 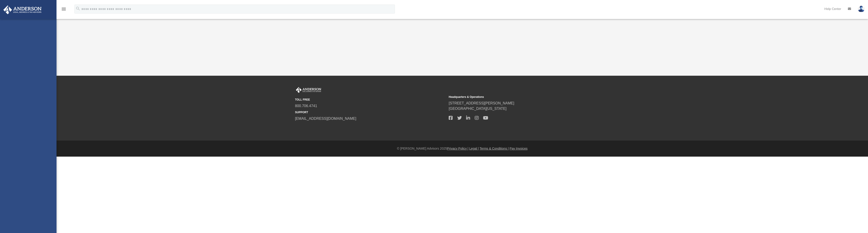 What do you see at coordinates (64, 9) in the screenshot?
I see `i: menu` at bounding box center [64, 9].